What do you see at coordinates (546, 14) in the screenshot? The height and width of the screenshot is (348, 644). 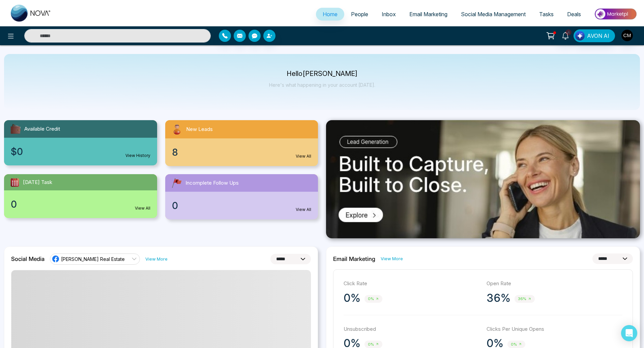 I see `span: Tasks` at bounding box center [546, 14].